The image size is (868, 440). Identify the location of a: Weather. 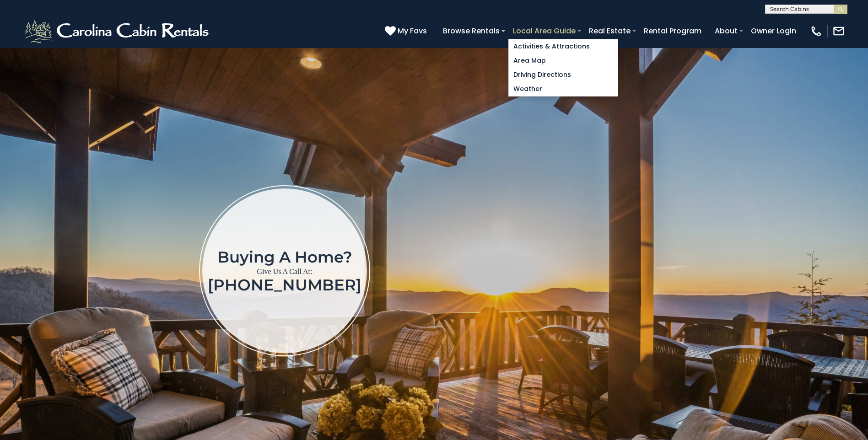
(563, 89).